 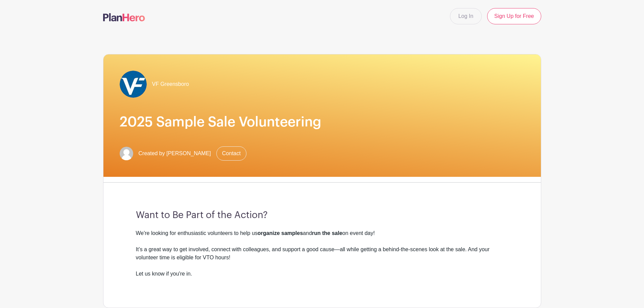 I want to click on a: Contact, so click(x=231, y=153).